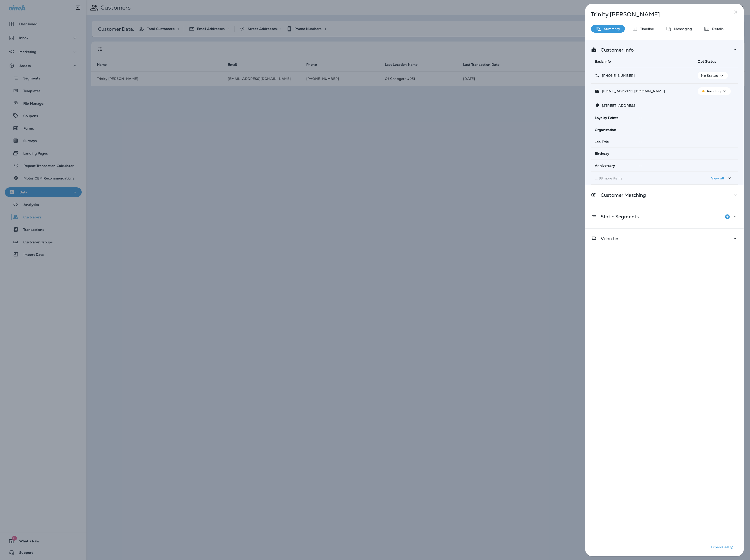 The image size is (750, 560). What do you see at coordinates (605, 130) in the screenshot?
I see `span: Organization` at bounding box center [605, 130].